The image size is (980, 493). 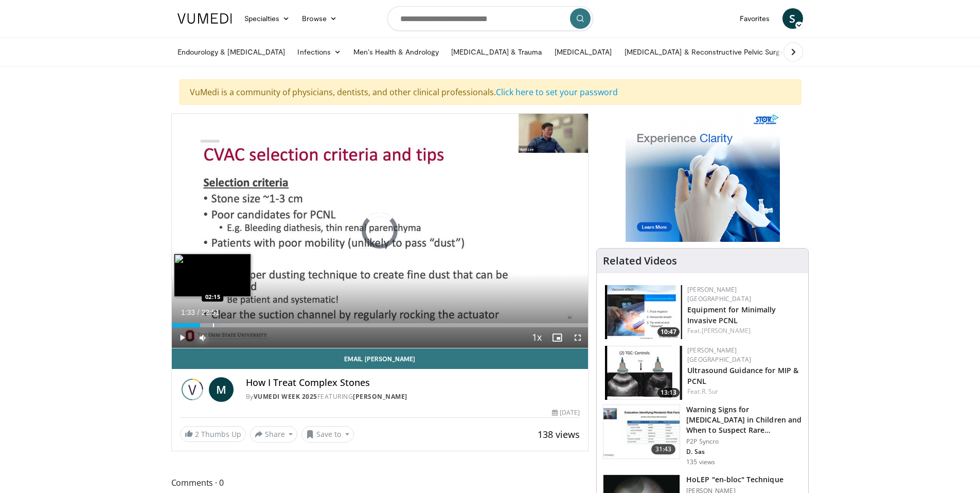 I want to click on img: ae74b246-eda0-4548-a041-8444a00e0b2d.150x105_q85_crop-smart_upscale.jpg, so click(x=643, y=372).